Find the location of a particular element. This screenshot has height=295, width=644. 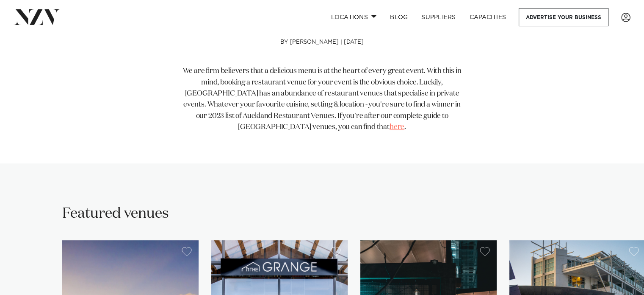

a: SUPPLIERS is located at coordinates (438, 17).